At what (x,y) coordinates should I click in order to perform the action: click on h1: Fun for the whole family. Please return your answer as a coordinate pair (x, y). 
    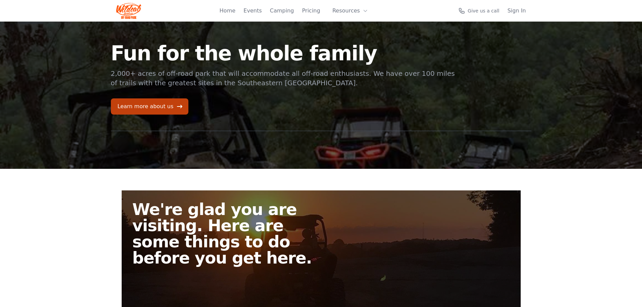
    Looking at the image, I should click on (284, 53).